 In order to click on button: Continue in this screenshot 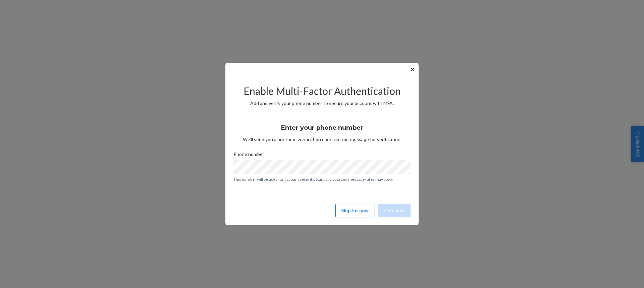, I will do `click(394, 210)`.